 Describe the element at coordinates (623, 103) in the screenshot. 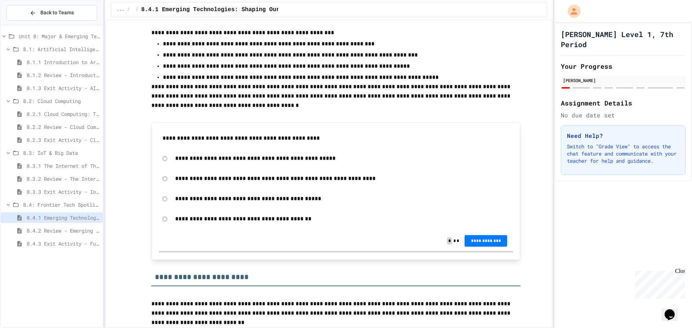

I see `h2: Assignment Details` at that location.